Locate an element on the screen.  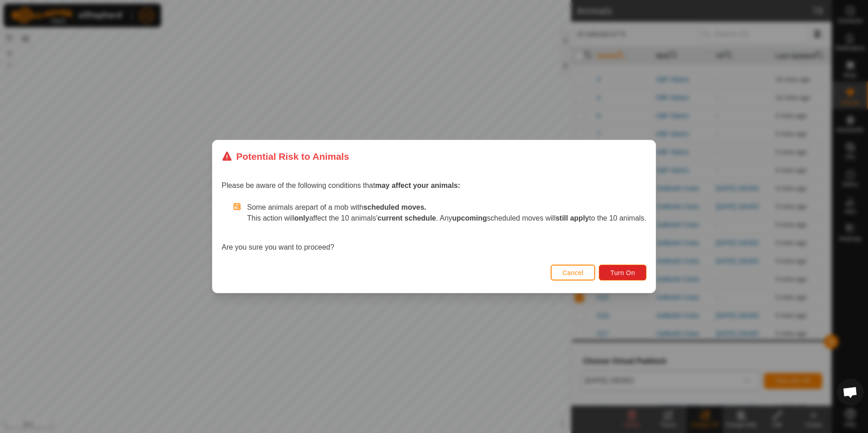
strong: upcoming is located at coordinates (469, 218).